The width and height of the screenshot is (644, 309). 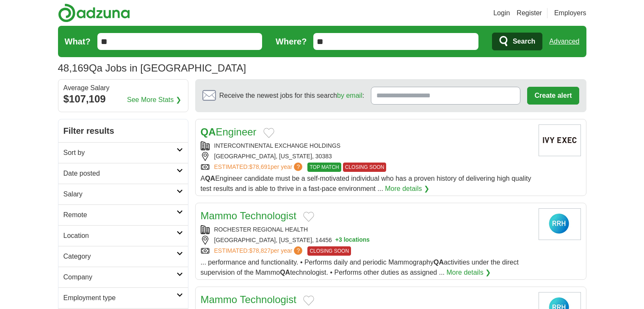 What do you see at coordinates (123, 298) in the screenshot?
I see `a: Employment type` at bounding box center [123, 298].